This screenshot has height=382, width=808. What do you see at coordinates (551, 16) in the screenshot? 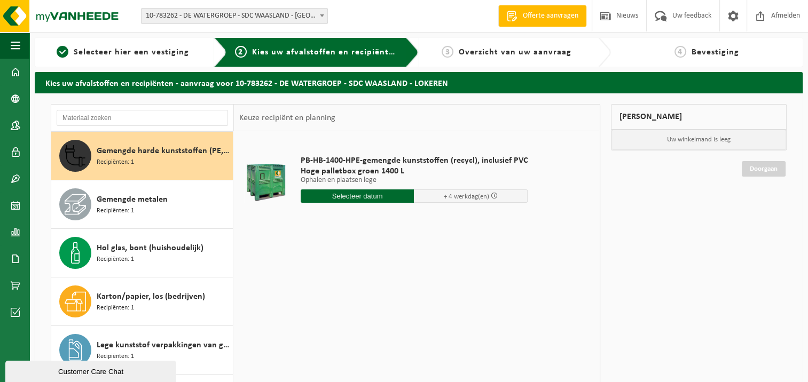
I see `span: Offerte aanvragen` at bounding box center [551, 16].